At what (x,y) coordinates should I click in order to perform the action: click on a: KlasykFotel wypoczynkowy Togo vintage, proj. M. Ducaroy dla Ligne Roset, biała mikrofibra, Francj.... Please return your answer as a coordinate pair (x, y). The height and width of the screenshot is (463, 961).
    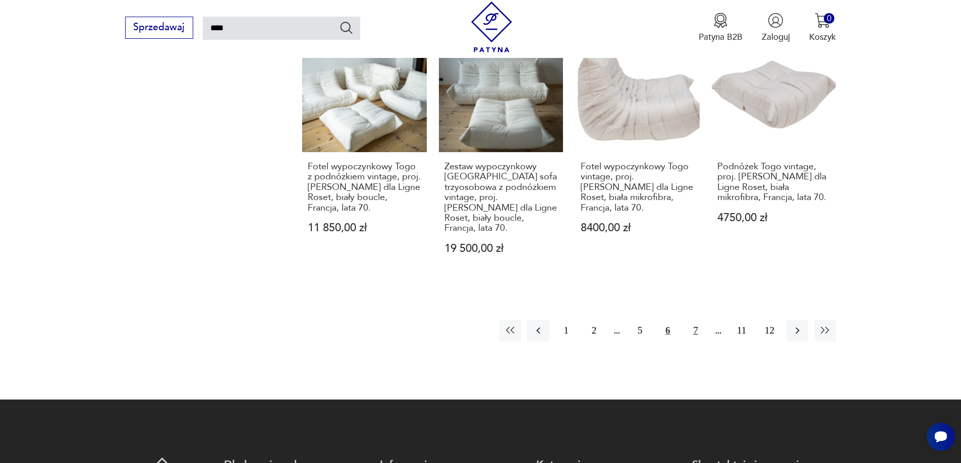
    Looking at the image, I should click on (637, 153).